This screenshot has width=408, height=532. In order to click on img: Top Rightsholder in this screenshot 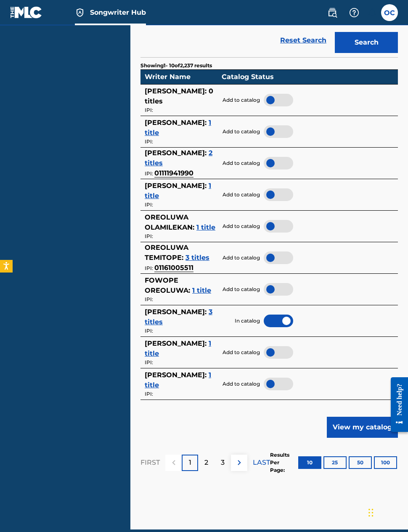, I will do `click(80, 13)`.